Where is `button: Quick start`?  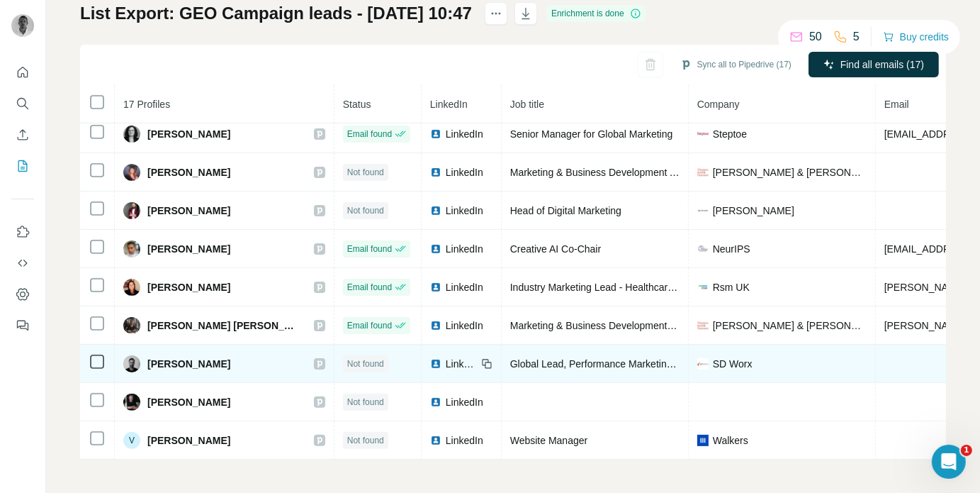 button: Quick start is located at coordinates (23, 72).